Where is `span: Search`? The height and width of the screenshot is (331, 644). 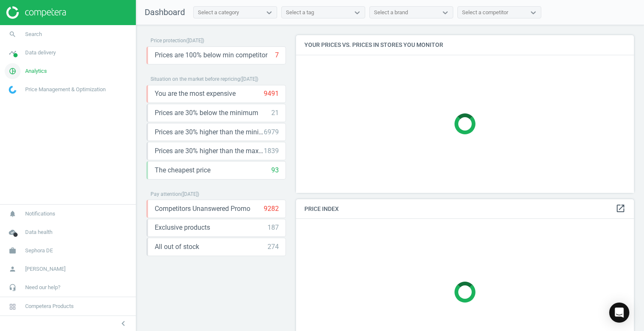
span: Search is located at coordinates (34, 34).